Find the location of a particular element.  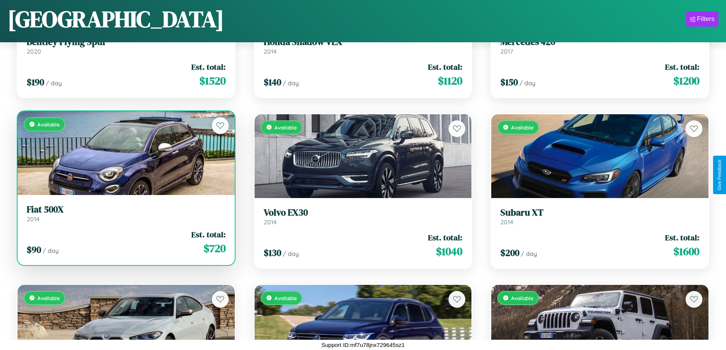

a: Subaru XT2014 is located at coordinates (600, 217).